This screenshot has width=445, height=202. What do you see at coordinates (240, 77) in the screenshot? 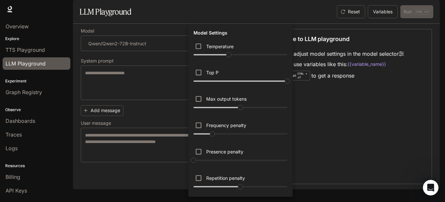
I see `div: Maintains diversity and naturalness by considering only the tokens with the highest cumulative pr...` at bounding box center [240, 77].